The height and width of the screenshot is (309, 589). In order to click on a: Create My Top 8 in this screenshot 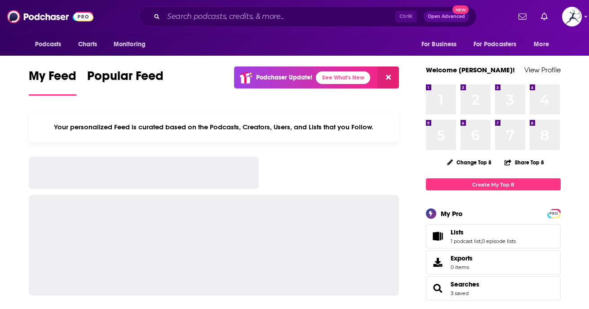, I will do `click(493, 184)`.